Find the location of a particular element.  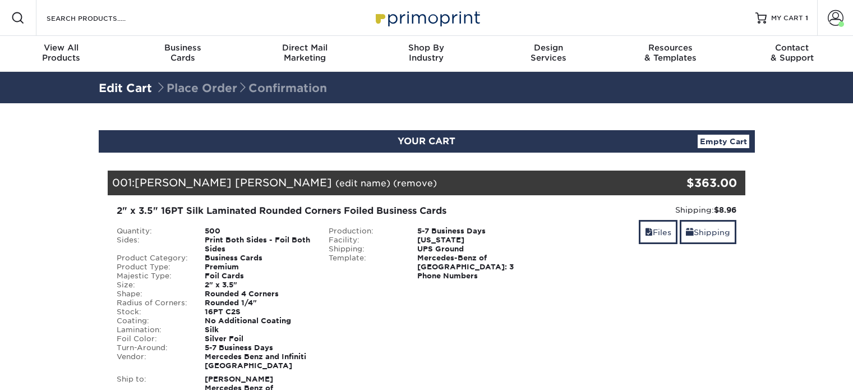

div: Foil Color: is located at coordinates (153, 339).